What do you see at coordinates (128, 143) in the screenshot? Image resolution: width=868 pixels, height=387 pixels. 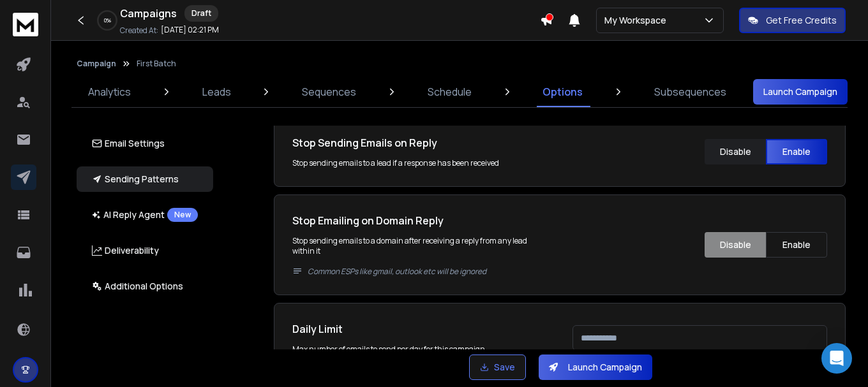 I see `p: Email Settings` at bounding box center [128, 143].